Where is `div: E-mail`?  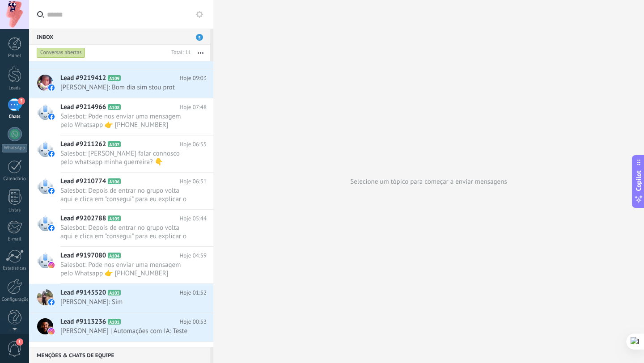 div: E-mail is located at coordinates (15, 239).